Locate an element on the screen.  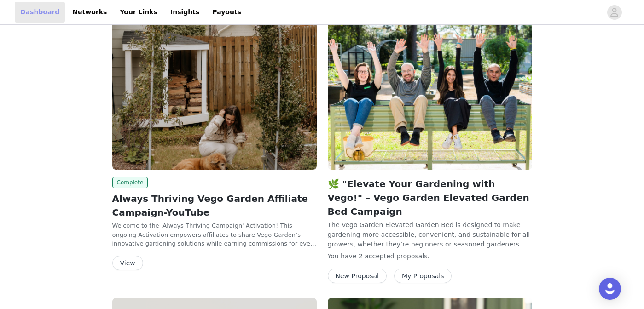
button: View is located at coordinates (127, 263).